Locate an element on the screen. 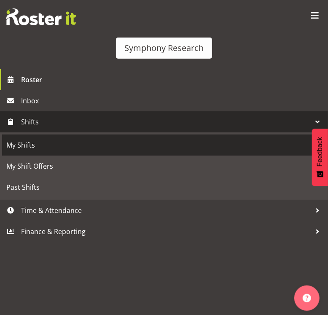 The height and width of the screenshot is (315, 328). a: My Shift Offers is located at coordinates (164, 166).